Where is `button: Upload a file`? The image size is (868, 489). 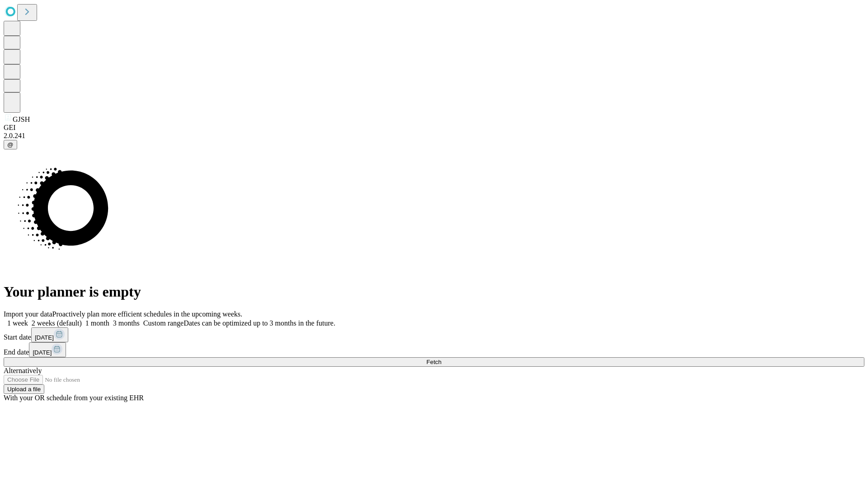 button: Upload a file is located at coordinates (24, 389).